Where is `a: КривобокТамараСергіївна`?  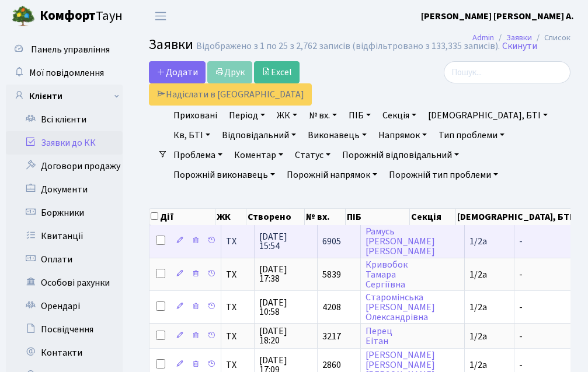
a: КривобокТамараСергіївна is located at coordinates (386, 275).